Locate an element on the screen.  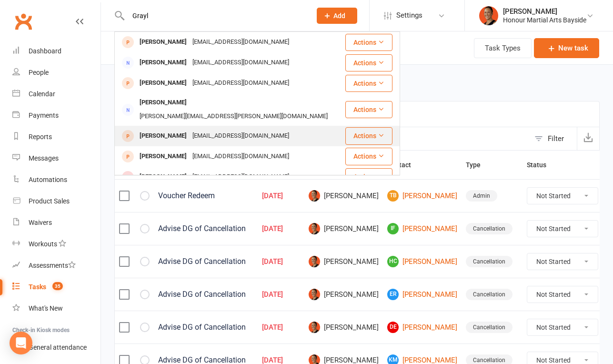
a: Clubworx is located at coordinates (23, 21).